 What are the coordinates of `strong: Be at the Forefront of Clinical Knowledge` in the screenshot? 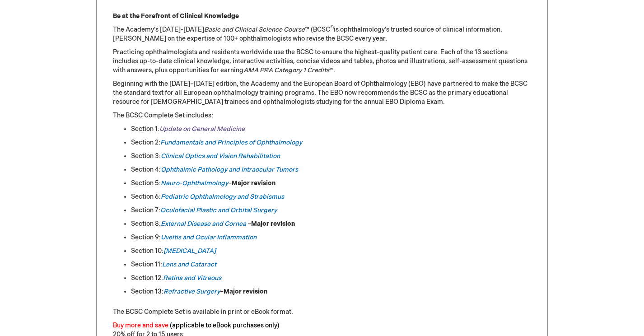 It's located at (175, 16).